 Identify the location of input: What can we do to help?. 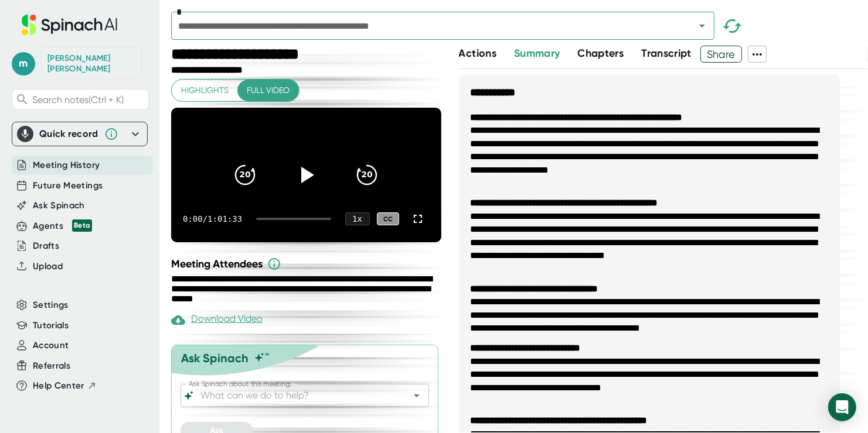
(294, 396).